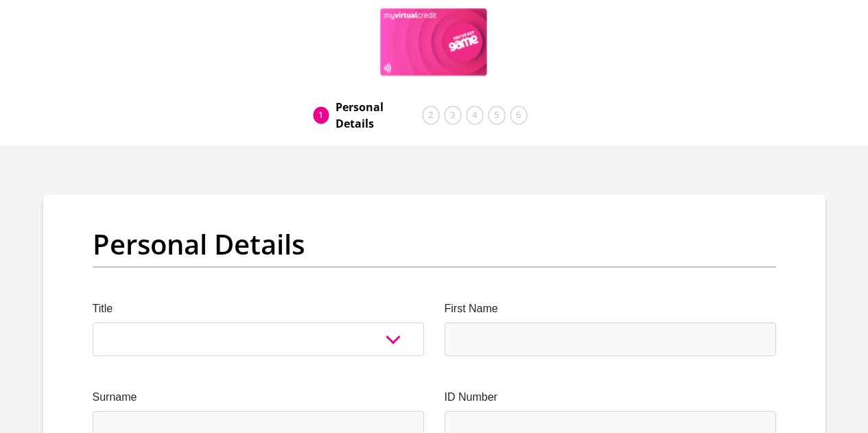 Image resolution: width=868 pixels, height=433 pixels. I want to click on label: First Name, so click(610, 309).